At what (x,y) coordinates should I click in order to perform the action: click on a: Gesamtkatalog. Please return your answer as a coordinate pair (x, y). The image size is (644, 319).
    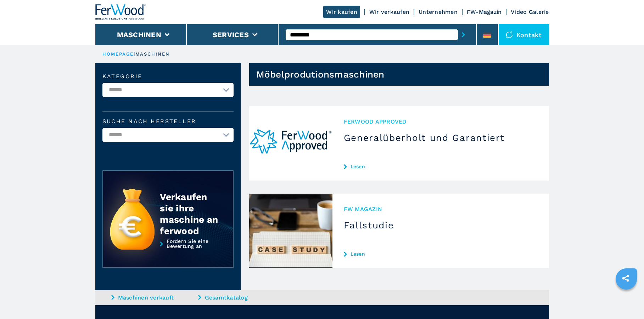
    Looking at the image, I should click on (241, 297).